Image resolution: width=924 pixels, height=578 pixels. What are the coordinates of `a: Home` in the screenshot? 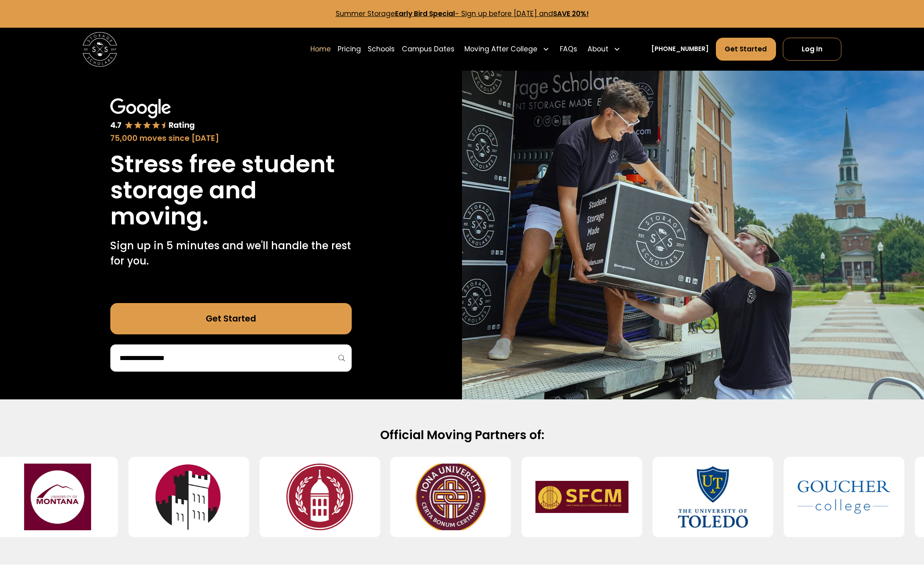 It's located at (321, 49).